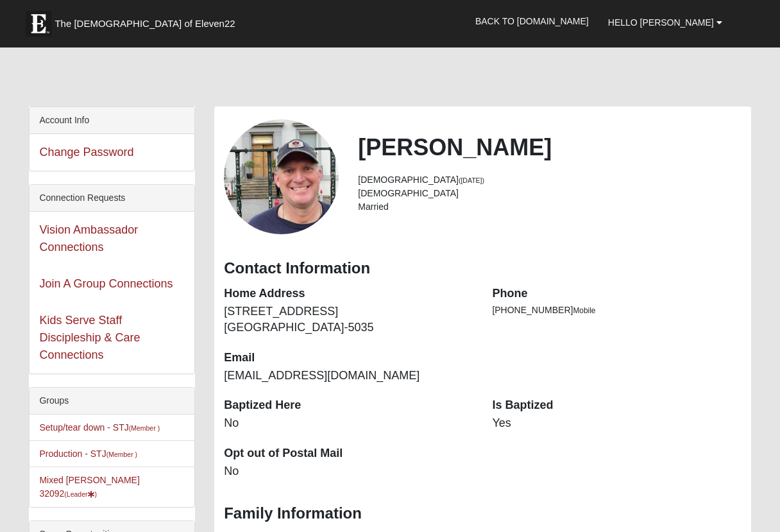 The image size is (780, 532). I want to click on span: Mobile, so click(584, 310).